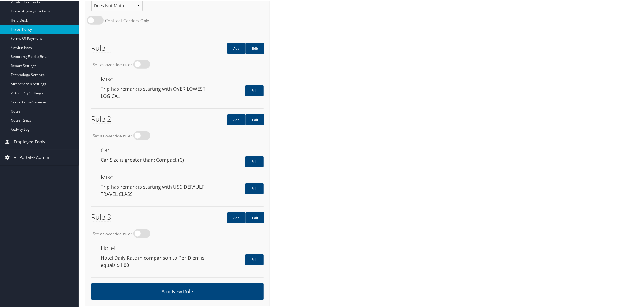 Image resolution: width=644 pixels, height=307 pixels. What do you see at coordinates (182, 150) in the screenshot?
I see `h3: Car` at bounding box center [182, 150].